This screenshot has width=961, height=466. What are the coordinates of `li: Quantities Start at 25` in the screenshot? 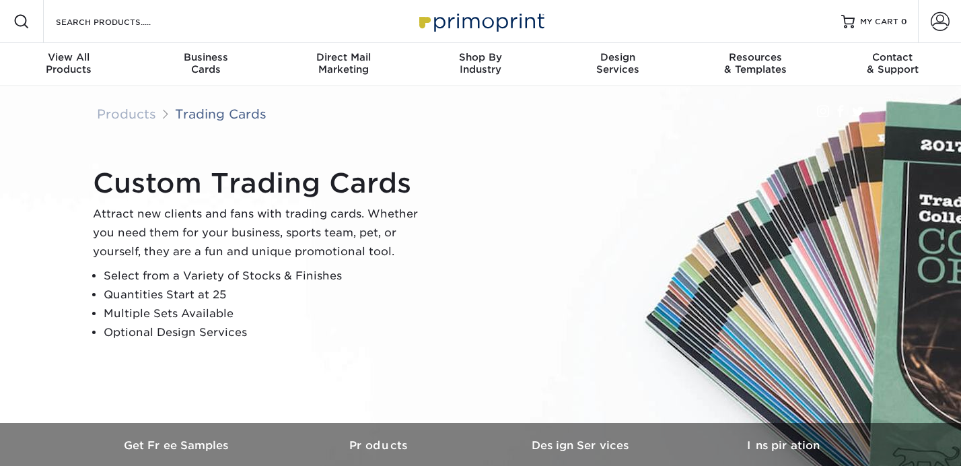 It's located at (267, 295).